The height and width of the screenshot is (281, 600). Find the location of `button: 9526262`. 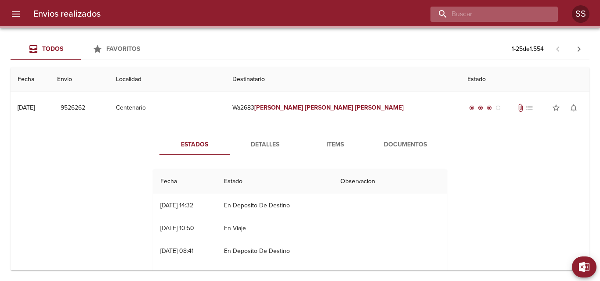

button: 9526262 is located at coordinates (73, 108).